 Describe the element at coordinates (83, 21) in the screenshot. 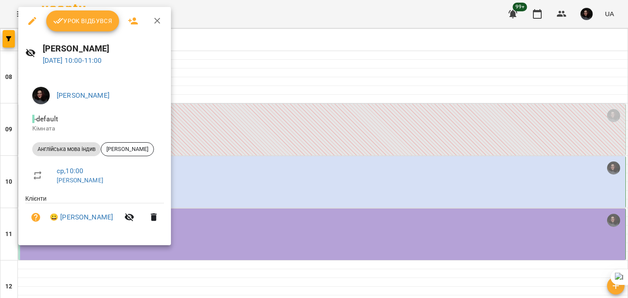

I see `button: Урок відбувся` at that location.